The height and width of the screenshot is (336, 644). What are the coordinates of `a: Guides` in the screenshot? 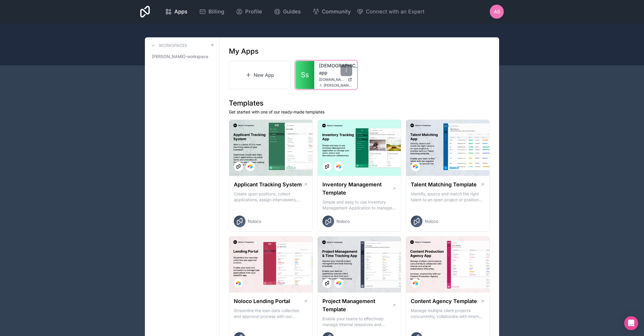 It's located at (287, 12).